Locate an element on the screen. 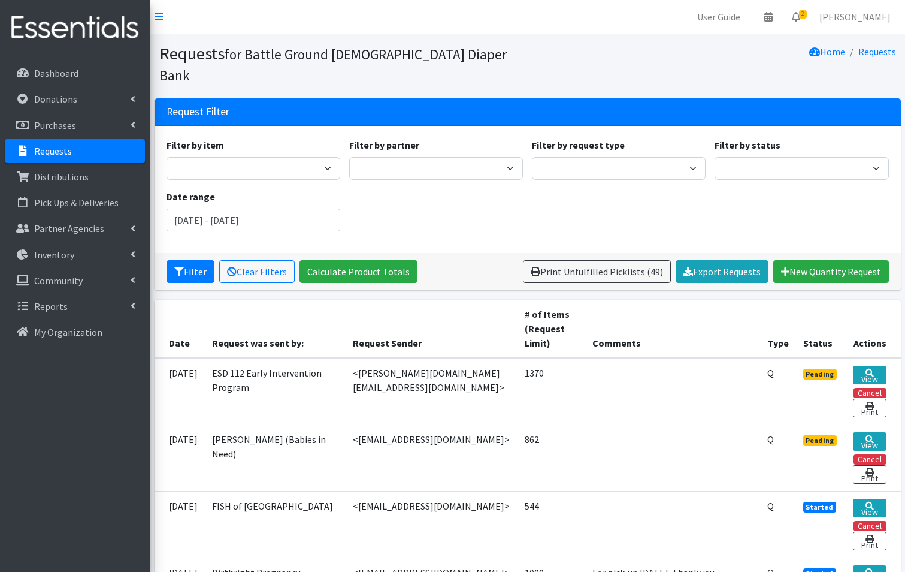 This screenshot has width=905, height=572. a: Pick Ups & Deliveries is located at coordinates (75, 203).